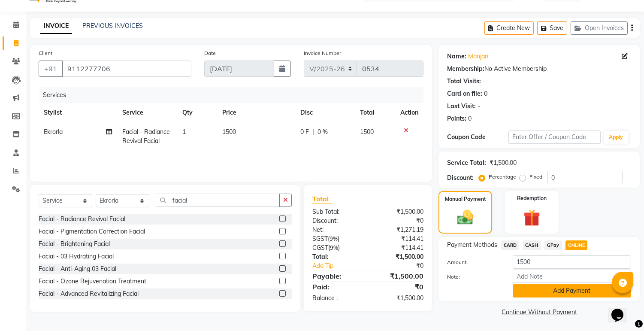 This screenshot has width=644, height=331. I want to click on a: Add Tip, so click(342, 266).